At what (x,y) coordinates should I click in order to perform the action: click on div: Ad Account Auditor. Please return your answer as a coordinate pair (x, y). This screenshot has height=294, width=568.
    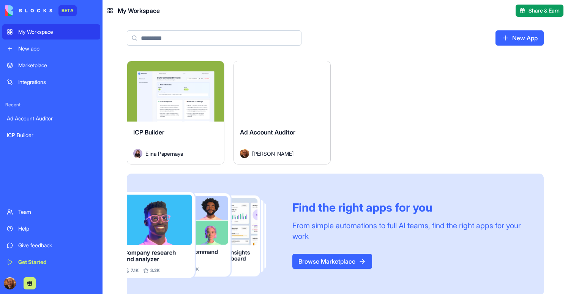
    Looking at the image, I should click on (51, 118).